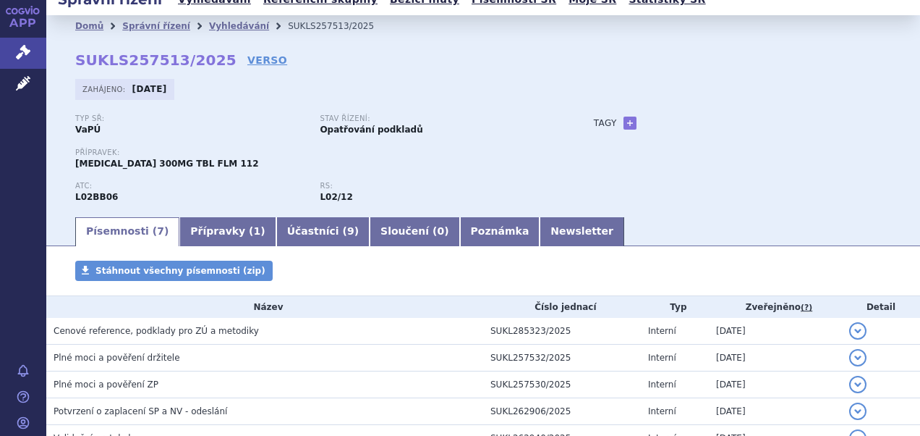 Image resolution: width=920 pixels, height=436 pixels. What do you see at coordinates (582, 232) in the screenshot?
I see `a: Newsletter` at bounding box center [582, 232].